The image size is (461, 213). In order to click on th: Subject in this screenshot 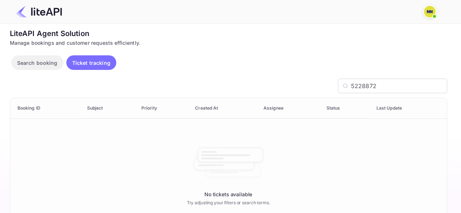, I will do `click(108, 108)`.